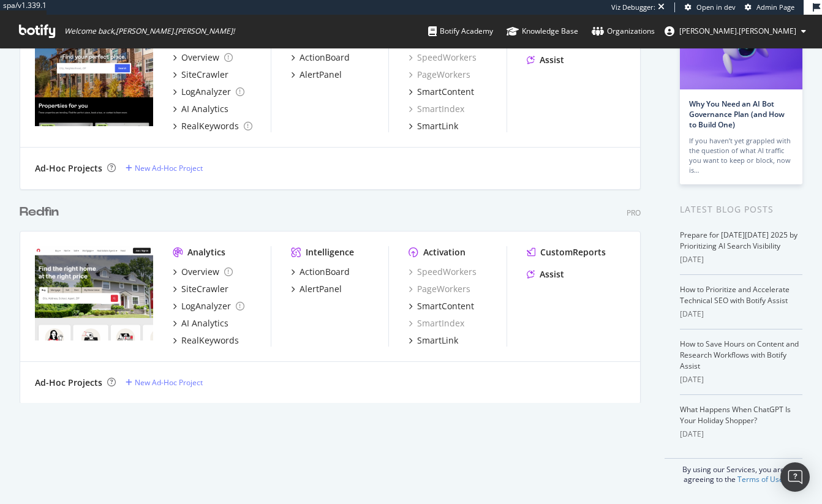 The width and height of the screenshot is (822, 504). What do you see at coordinates (330, 252) in the screenshot?
I see `div: Intelligence` at bounding box center [330, 252].